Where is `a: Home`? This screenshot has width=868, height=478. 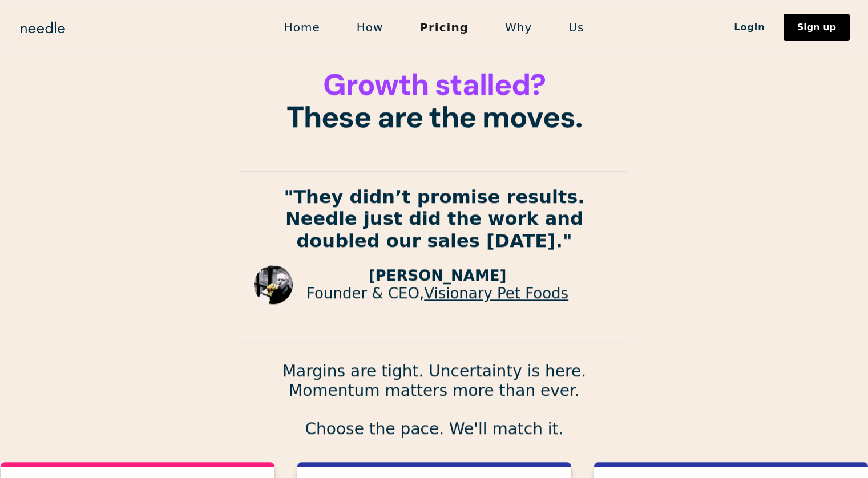
a: Home is located at coordinates (302, 27).